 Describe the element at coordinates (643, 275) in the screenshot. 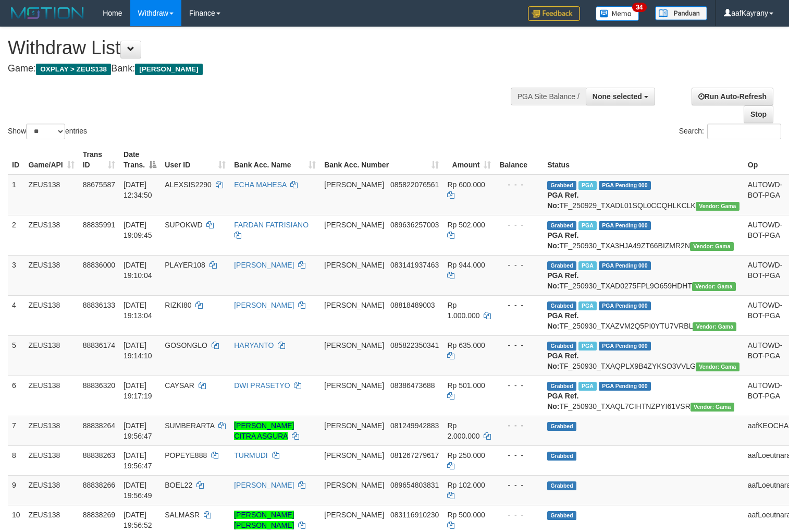

I see `td: TF_250930_TXAD0275FPL9O659HDHT` at that location.